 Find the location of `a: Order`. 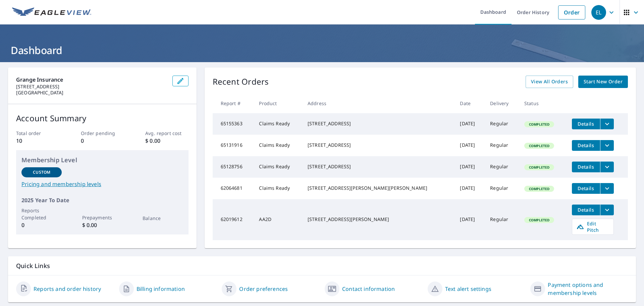

a: Order is located at coordinates (571, 12).